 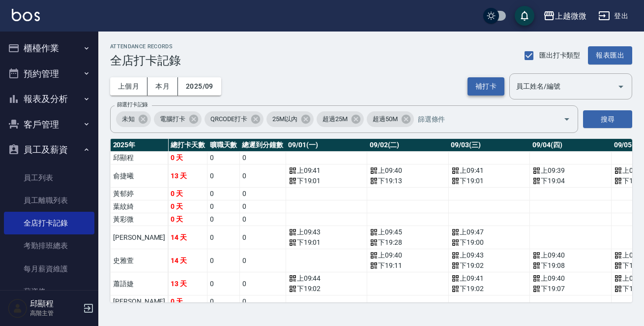 What do you see at coordinates (139, 176) in the screenshot?
I see `td: 俞捷曦` at bounding box center [139, 176].